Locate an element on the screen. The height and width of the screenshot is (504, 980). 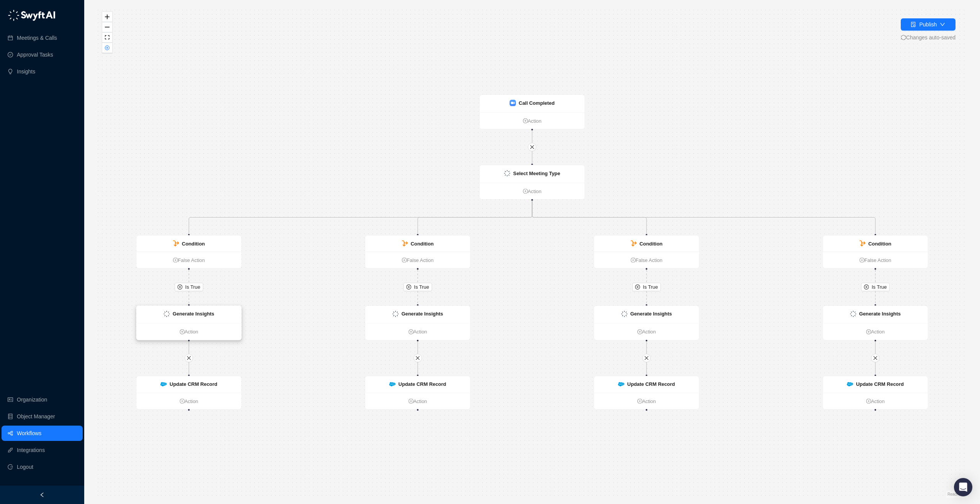
img: logo-05li4sbe.png is located at coordinates (31, 16).